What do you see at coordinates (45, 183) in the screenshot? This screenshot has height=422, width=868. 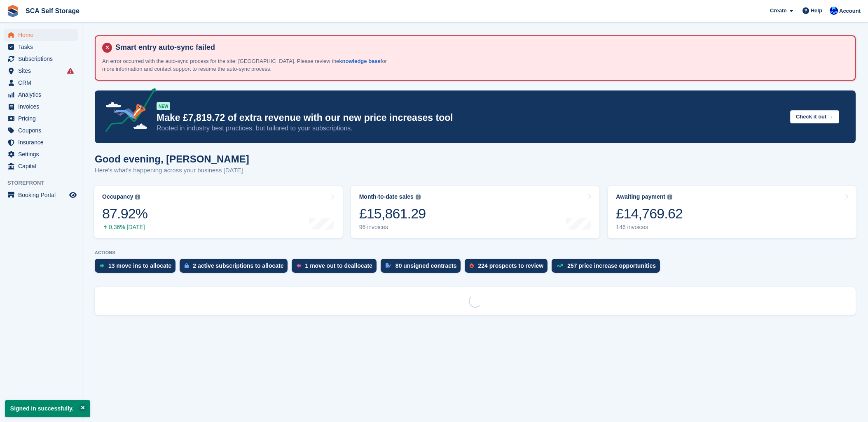 I see `span: Storefront` at bounding box center [45, 183].